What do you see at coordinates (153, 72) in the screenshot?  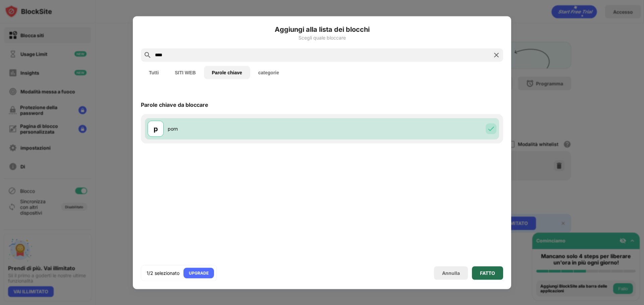 I see `button: Tutti` at bounding box center [153, 72].